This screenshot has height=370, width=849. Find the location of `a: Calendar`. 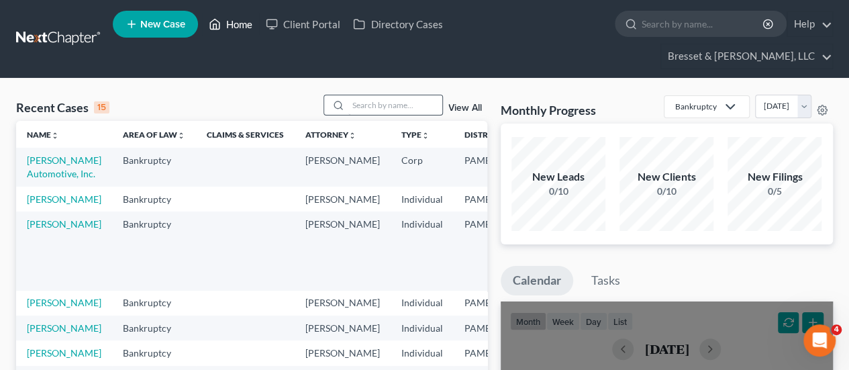

a: Calendar is located at coordinates (537, 280).